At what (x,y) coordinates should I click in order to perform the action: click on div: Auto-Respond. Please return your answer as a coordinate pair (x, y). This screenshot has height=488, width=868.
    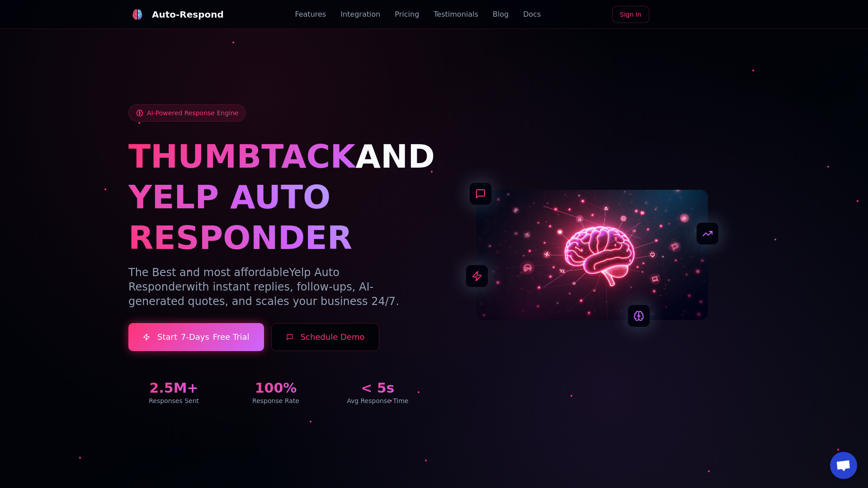
    Looking at the image, I should click on (187, 15).